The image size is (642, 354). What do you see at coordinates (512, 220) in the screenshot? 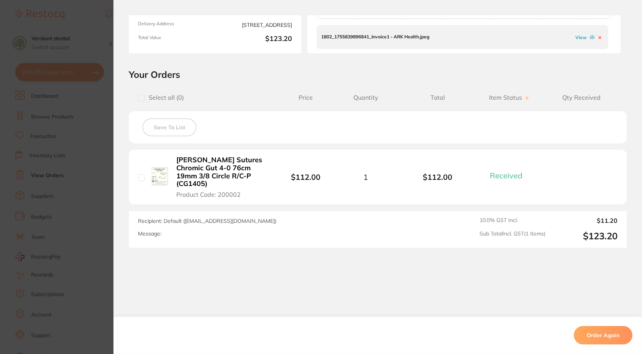
I see `span: 10.0 % GST Incl.` at bounding box center [512, 220].